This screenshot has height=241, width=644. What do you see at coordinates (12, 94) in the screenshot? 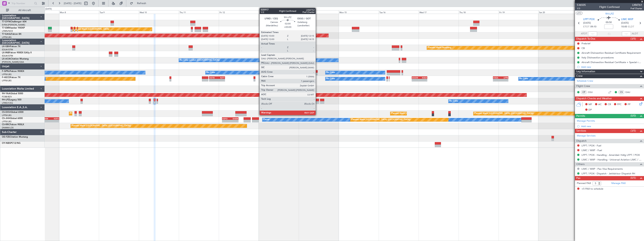
I see `a: 9H-YAAGlobal 5000` at bounding box center [12, 94].